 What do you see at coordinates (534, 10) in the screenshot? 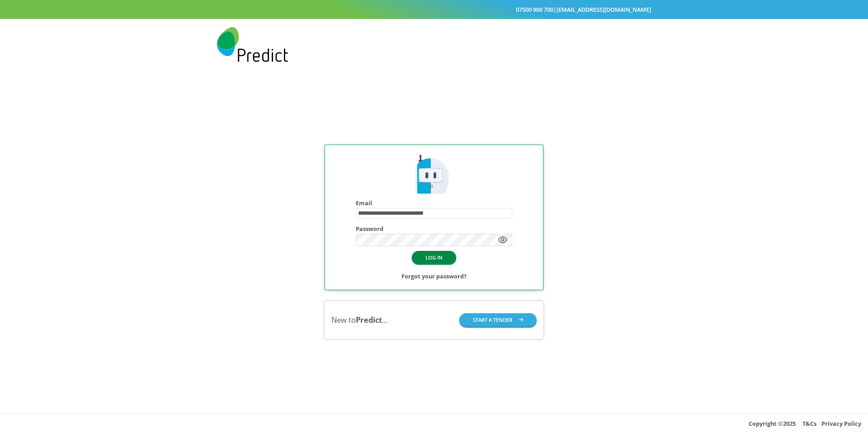
I see `a: 07500 900 700` at bounding box center [534, 10].